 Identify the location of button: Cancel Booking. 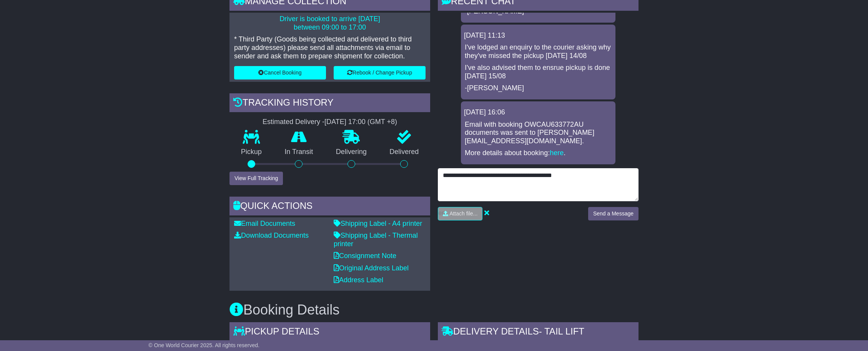
(280, 72).